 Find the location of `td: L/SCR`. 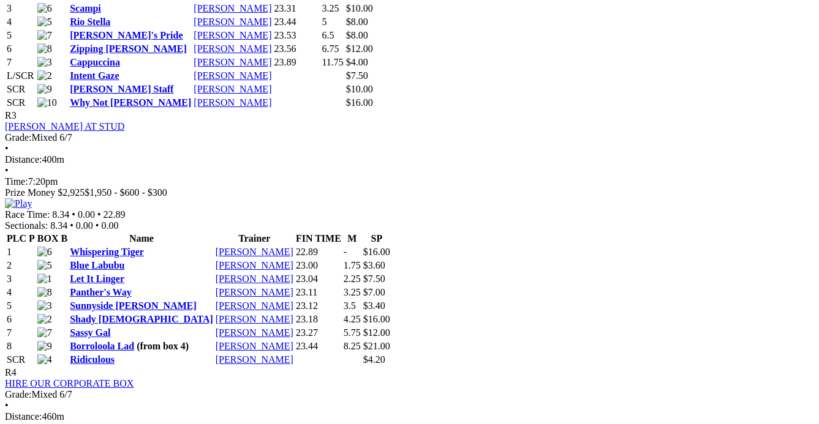

td: L/SCR is located at coordinates (21, 76).